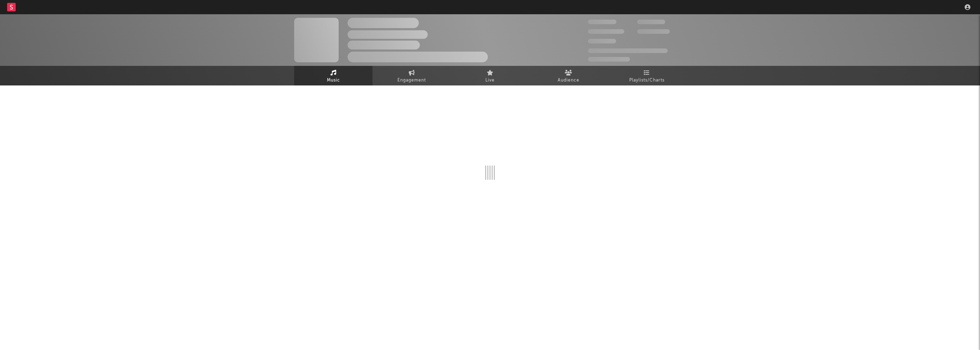 The image size is (980, 350). I want to click on a: Audience, so click(568, 75).